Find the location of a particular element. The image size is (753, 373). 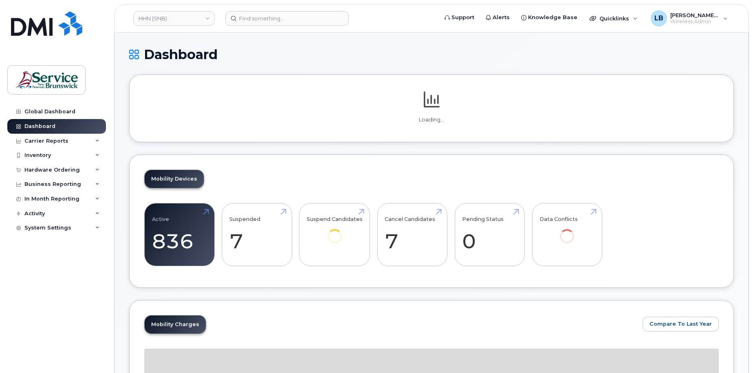

button: Compare To Last Year is located at coordinates (681, 324).